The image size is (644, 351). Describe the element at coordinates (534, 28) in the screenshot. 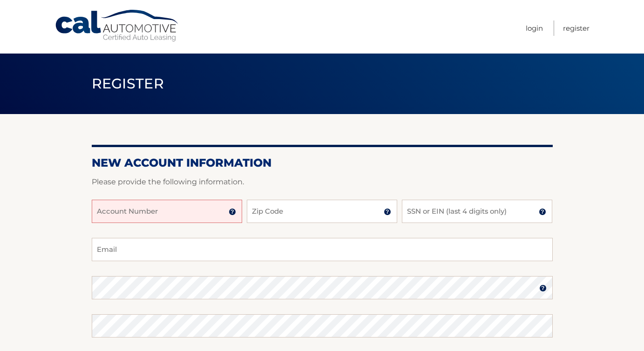

I see `a: Login` at that location.